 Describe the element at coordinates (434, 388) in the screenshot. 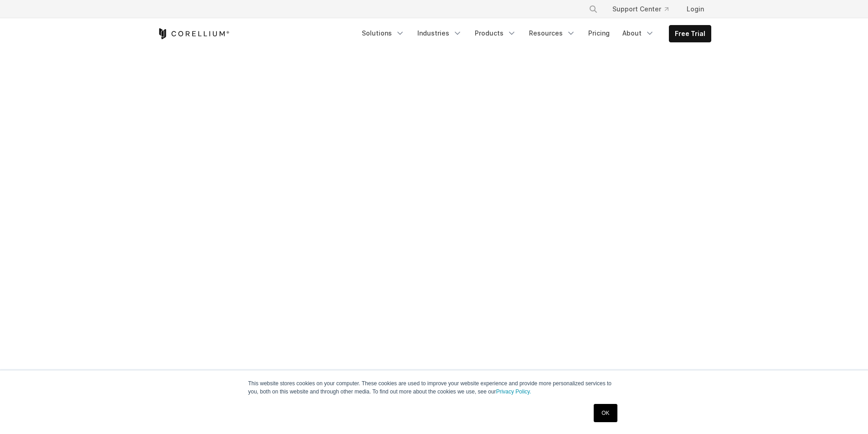

I see `p: This website stores cookies on your computer. These cookies are used to improve your website expe...` at that location.